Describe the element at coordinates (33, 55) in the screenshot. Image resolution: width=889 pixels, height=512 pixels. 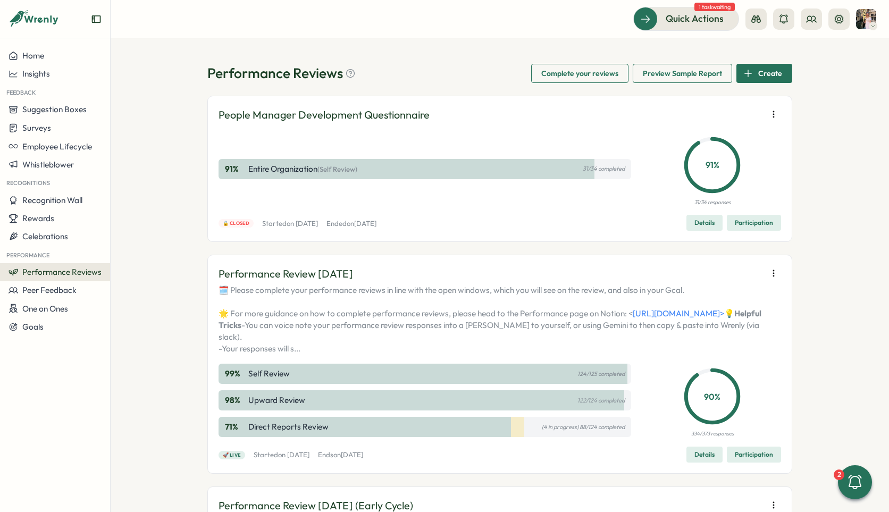
I see `span: Home` at that location.